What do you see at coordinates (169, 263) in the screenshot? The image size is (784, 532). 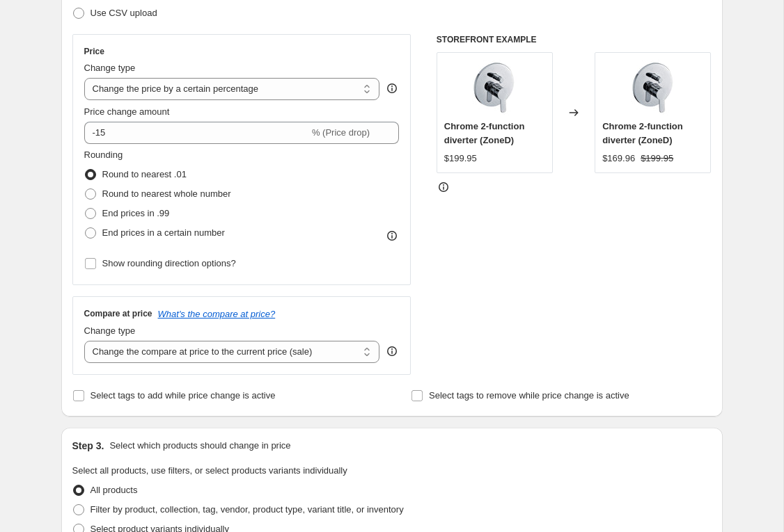 I see `span: Show rounding direction options?` at bounding box center [169, 263].